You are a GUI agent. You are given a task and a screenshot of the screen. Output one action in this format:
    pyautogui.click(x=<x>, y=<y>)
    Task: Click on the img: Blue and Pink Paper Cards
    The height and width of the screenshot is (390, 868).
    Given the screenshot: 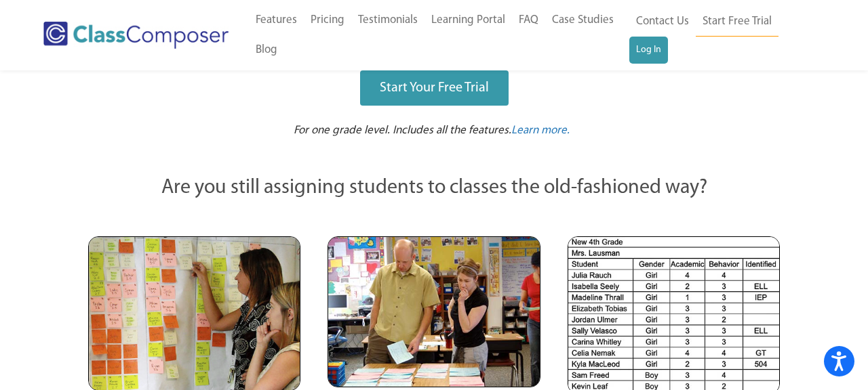 What is the action you would take?
    pyautogui.click(x=434, y=312)
    